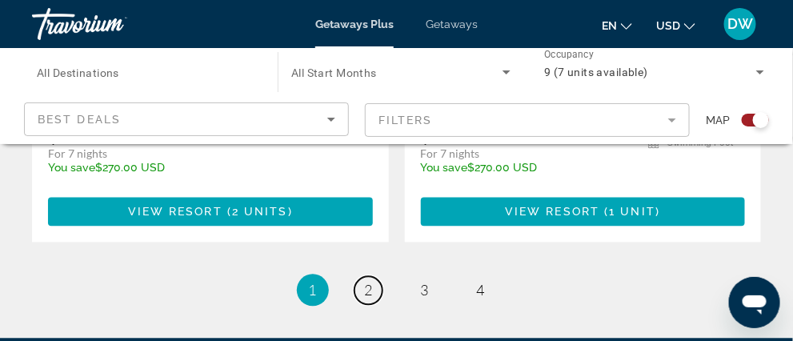 The image size is (793, 341). I want to click on button: User Menu, so click(740, 24).